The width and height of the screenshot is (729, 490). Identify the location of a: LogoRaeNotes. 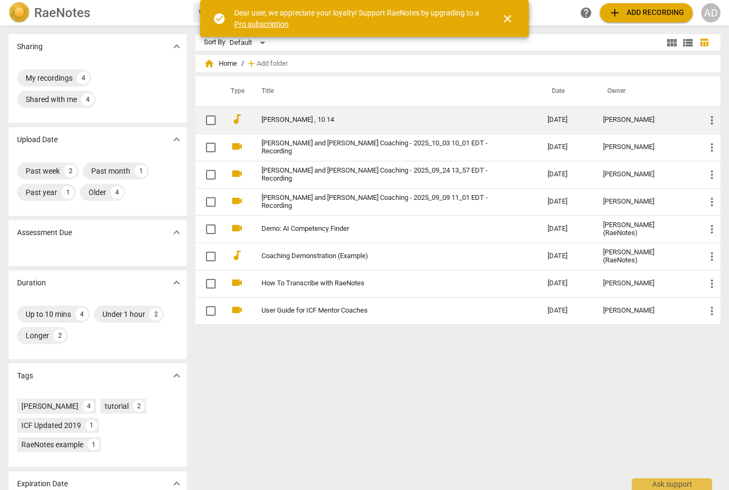
(97, 13).